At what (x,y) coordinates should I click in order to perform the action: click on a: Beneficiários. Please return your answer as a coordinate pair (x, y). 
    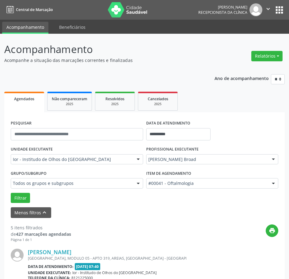
    Looking at the image, I should click on (72, 27).